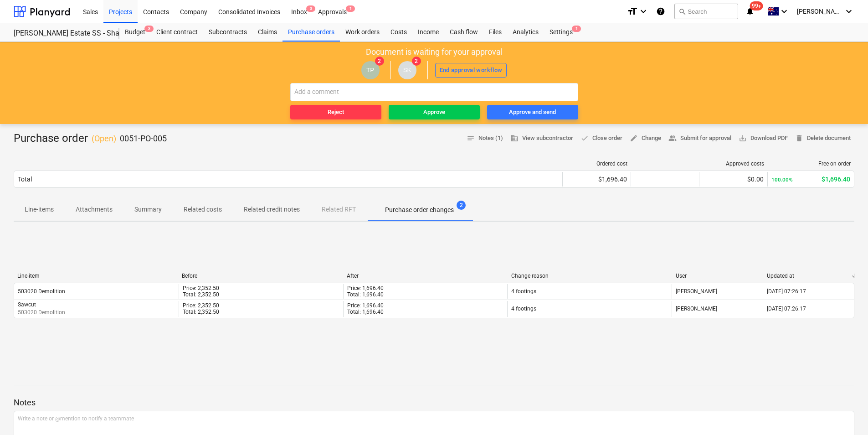 Image resolution: width=868 pixels, height=435 pixels. What do you see at coordinates (782, 180) in the screenshot?
I see `small: 100.00%` at bounding box center [782, 180].